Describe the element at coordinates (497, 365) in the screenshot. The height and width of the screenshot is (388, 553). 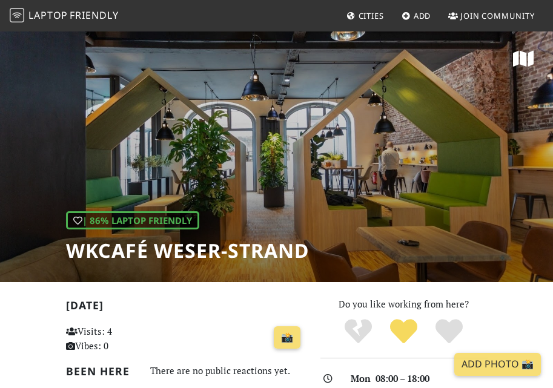
I see `a: Add Photo 📸` at that location.